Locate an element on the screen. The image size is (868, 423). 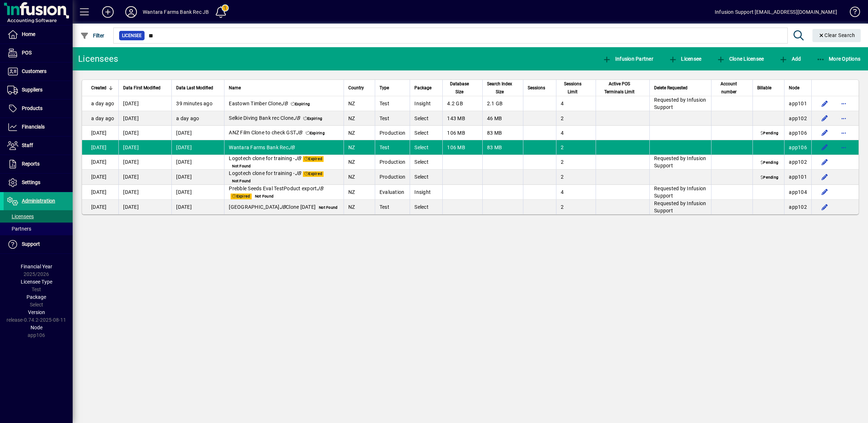
span: Active POS Terminals Limit is located at coordinates (620, 88).